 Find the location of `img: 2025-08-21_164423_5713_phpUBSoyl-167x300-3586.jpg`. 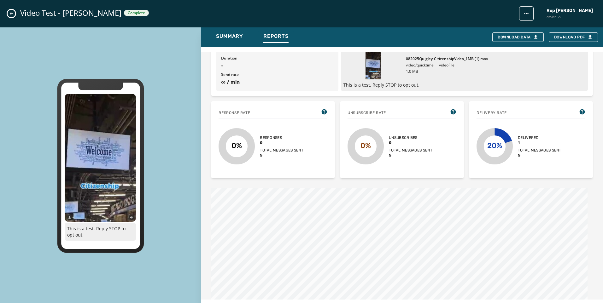

img: 2025-08-21_164423_5713_phpUBSoyl-167x300-3586.jpg is located at coordinates (100, 158).